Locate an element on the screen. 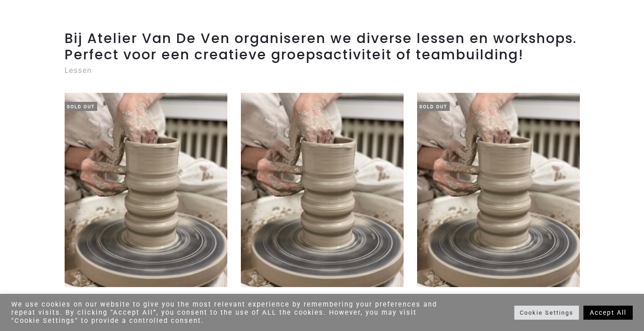  h2: Bij Atelier Van De Ven organiseren we diverse lessen en workshops. Perfect voor een creatieve gro... is located at coordinates (322, 46).